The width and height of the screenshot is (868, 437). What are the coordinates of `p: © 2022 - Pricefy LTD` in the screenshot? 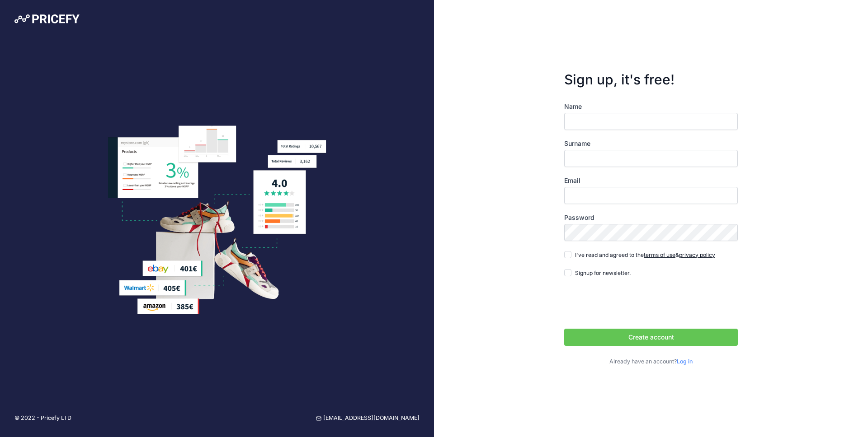 It's located at (43, 418).